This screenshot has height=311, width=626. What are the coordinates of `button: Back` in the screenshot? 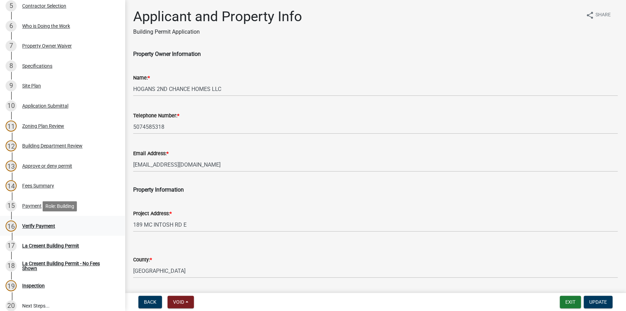 It's located at (150, 302).